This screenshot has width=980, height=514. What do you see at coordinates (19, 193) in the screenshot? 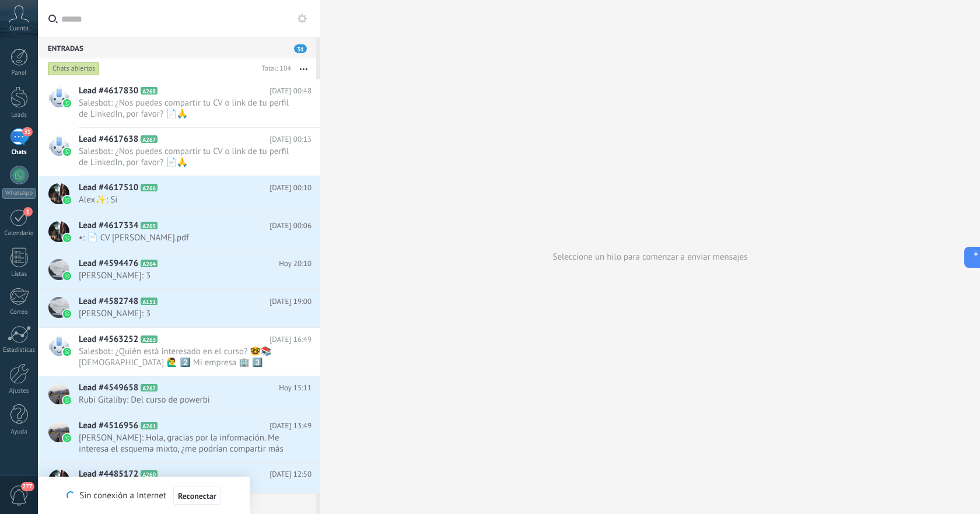
I see `div: WhatsApp` at bounding box center [19, 193].